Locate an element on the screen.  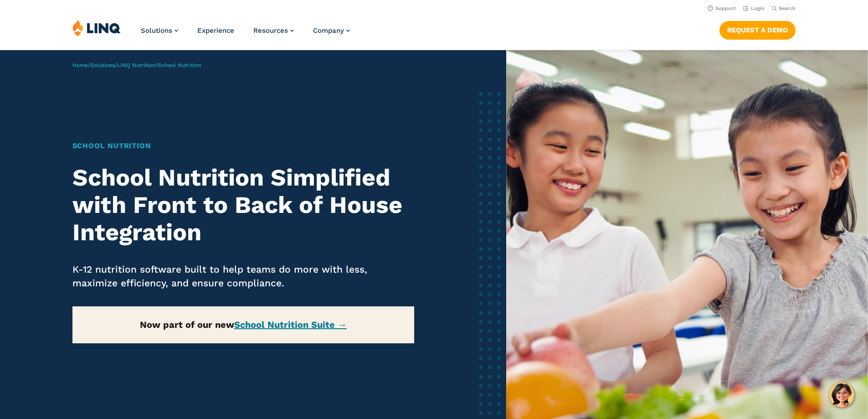
span: Company is located at coordinates (328, 31).